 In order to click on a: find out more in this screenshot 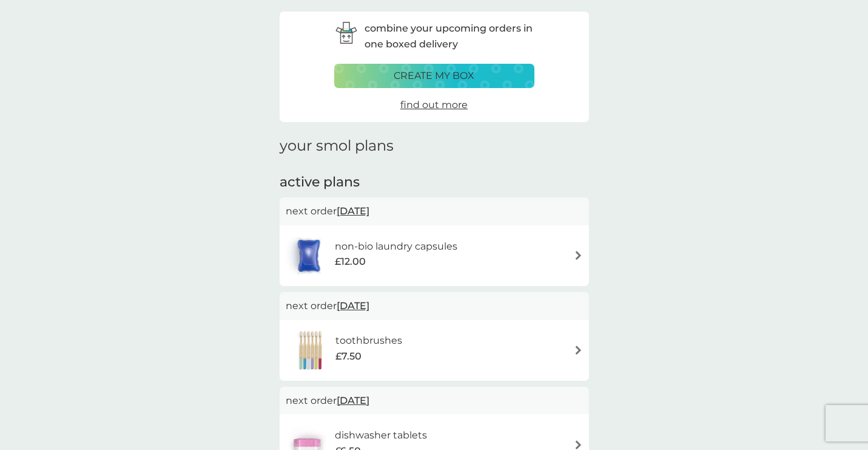, I will do `click(434, 105)`.